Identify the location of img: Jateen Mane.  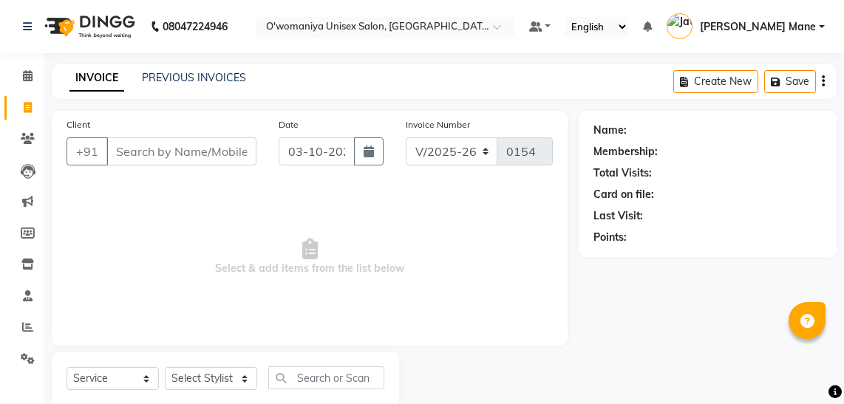
(679, 26).